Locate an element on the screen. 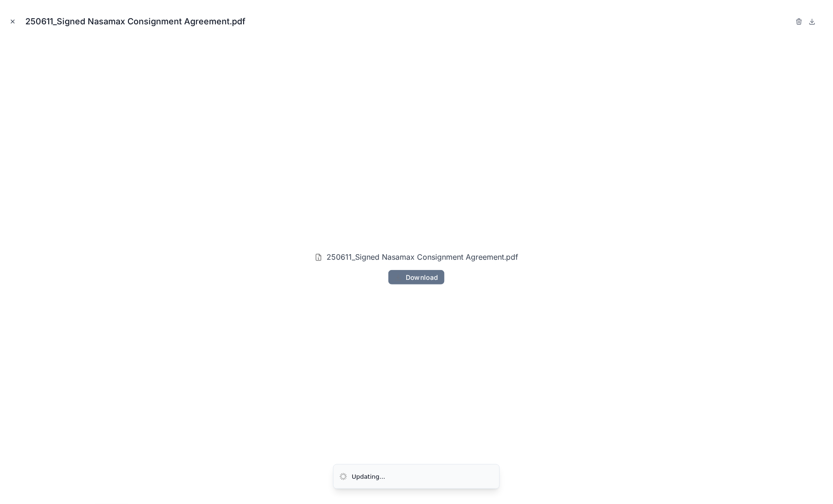 The image size is (833, 504). button: Close modal is located at coordinates (13, 22).